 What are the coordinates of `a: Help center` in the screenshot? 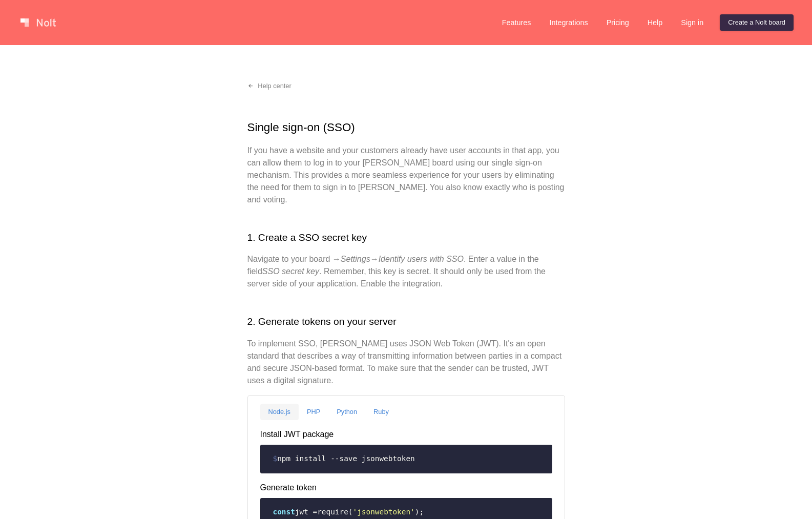 It's located at (270, 86).